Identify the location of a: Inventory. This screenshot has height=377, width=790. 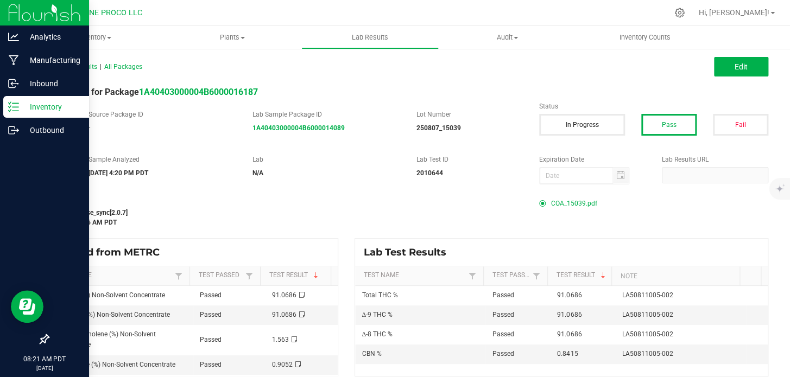
(94, 37).